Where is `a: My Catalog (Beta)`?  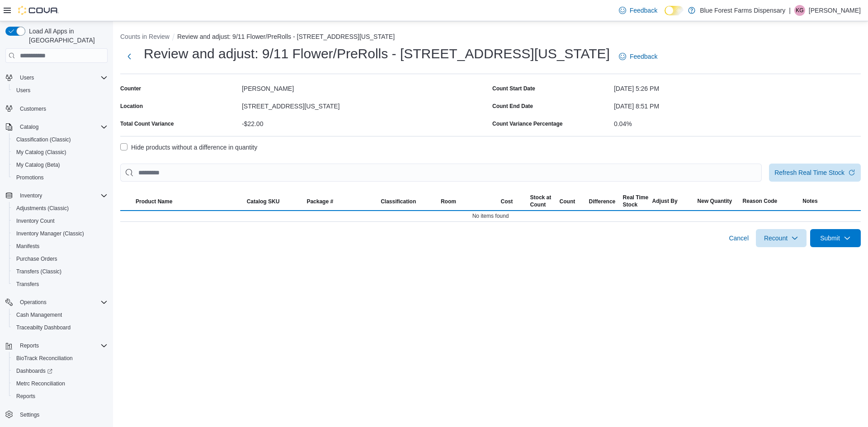
a: My Catalog (Beta) is located at coordinates (38, 165).